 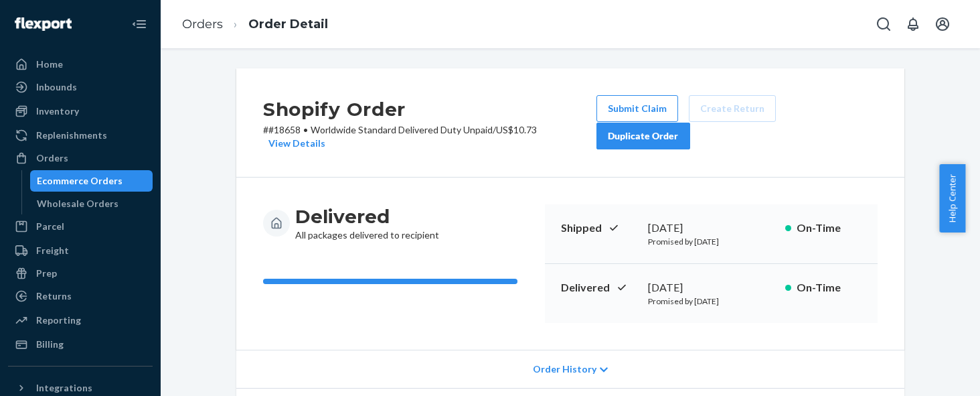 What do you see at coordinates (81, 320) in the screenshot?
I see `a: Reporting` at bounding box center [81, 320].